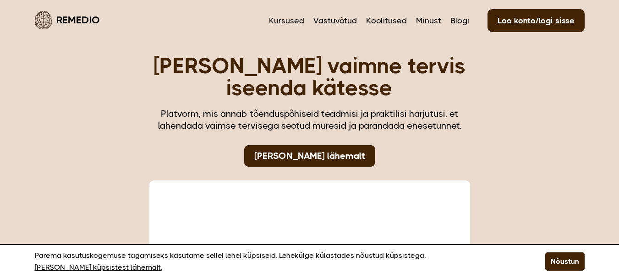 The width and height of the screenshot is (619, 278). I want to click on a: Loo konto/logi sisse, so click(536, 21).